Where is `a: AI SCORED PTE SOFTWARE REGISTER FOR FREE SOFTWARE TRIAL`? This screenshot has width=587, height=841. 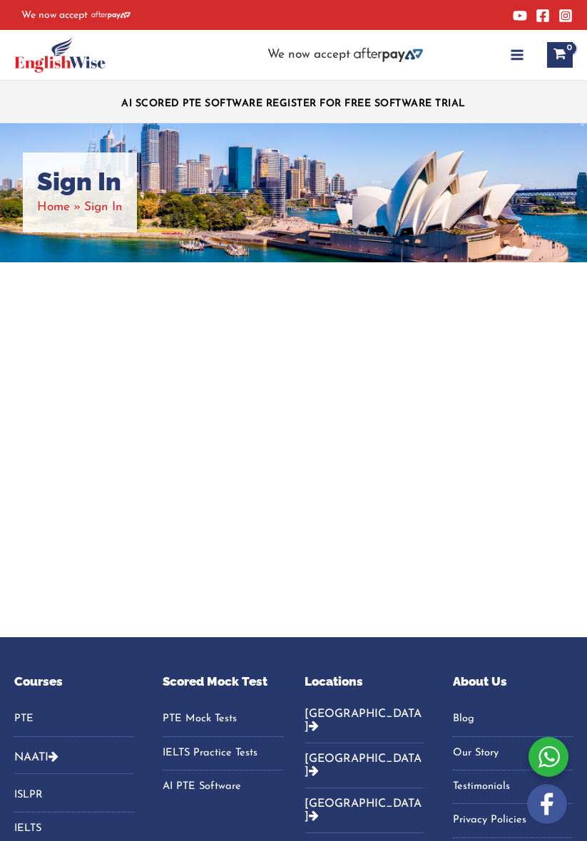
a: AI SCORED PTE SOFTWARE REGISTER FOR FREE SOFTWARE TRIAL is located at coordinates (293, 103).